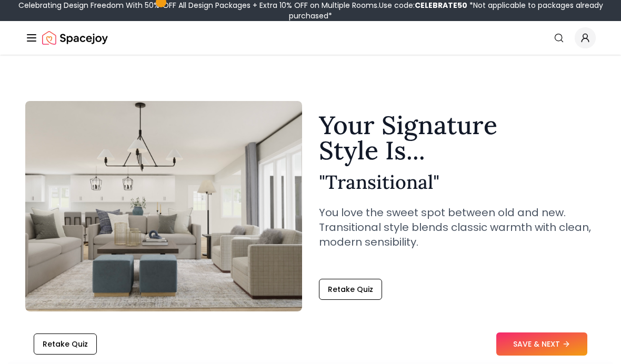 The height and width of the screenshot is (364, 621). I want to click on p: You love the sweet spot between old and new. Transitional style blends classic warmth with clean,..., so click(457, 227).